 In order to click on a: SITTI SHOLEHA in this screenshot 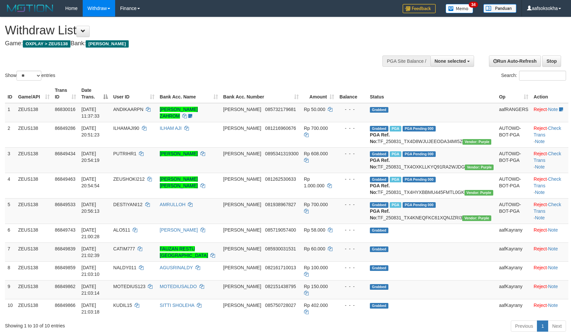, I will do `click(177, 305)`.